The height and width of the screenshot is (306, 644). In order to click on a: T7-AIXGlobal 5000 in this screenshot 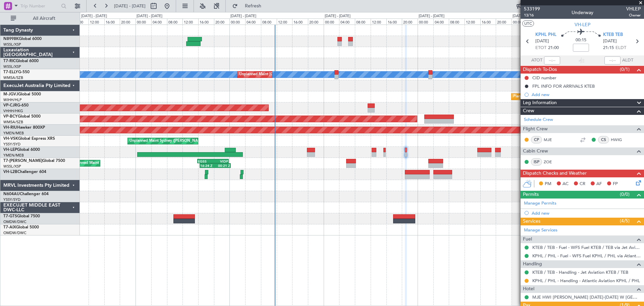, I will do `click(21, 227)`.